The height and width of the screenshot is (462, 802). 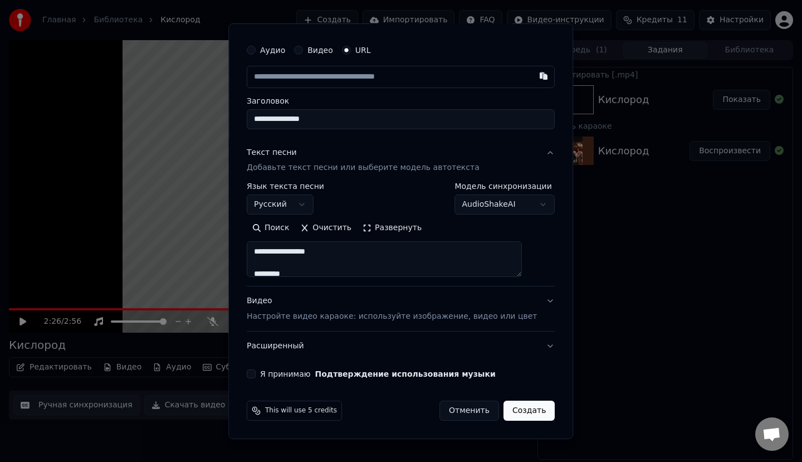 What do you see at coordinates (392, 317) in the screenshot?
I see `p: Настройте видео караоке: используйте изображение, видео или цвет` at bounding box center [392, 317].